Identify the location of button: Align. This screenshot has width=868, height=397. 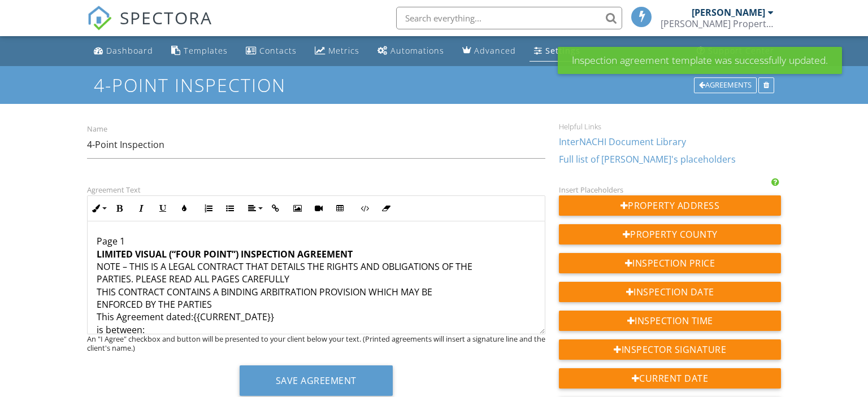
(254, 208).